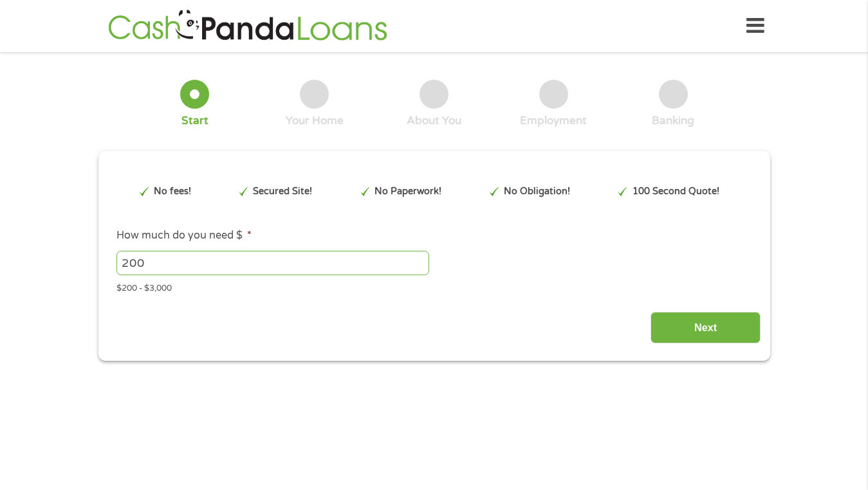 This screenshot has width=868, height=490. Describe the element at coordinates (408, 191) in the screenshot. I see `p: No Paperwork!` at that location.